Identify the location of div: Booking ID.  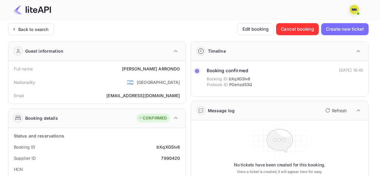
(24, 147).